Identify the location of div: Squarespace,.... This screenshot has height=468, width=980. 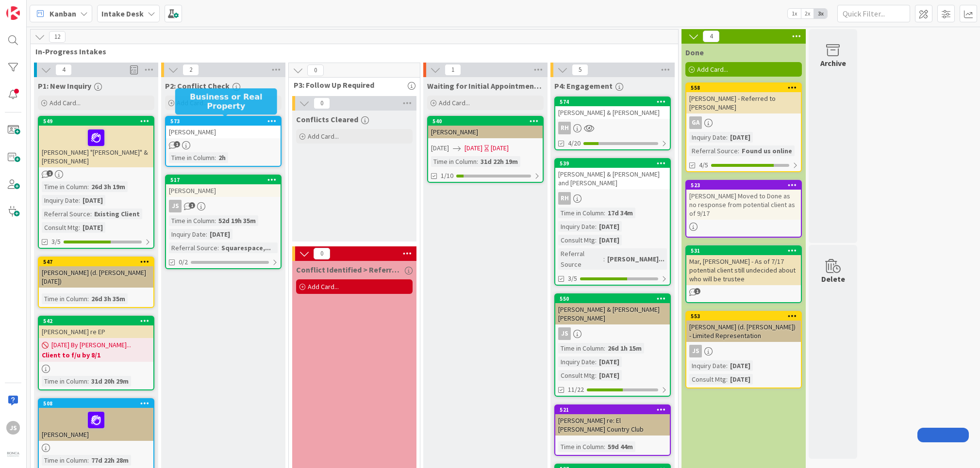
(246, 248).